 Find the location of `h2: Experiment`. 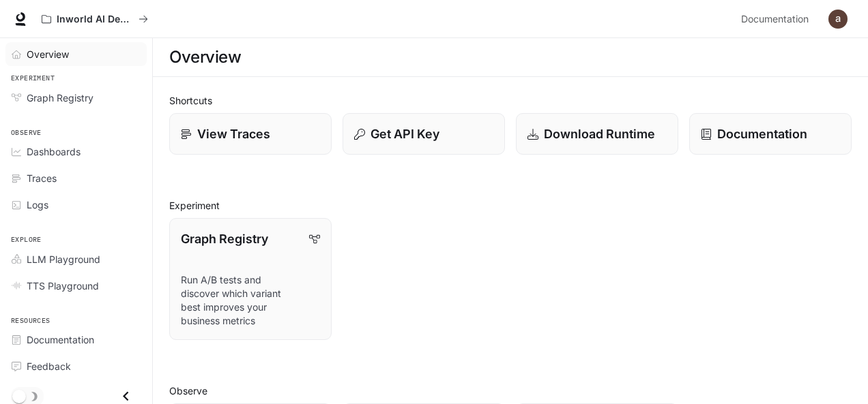

h2: Experiment is located at coordinates (510, 205).